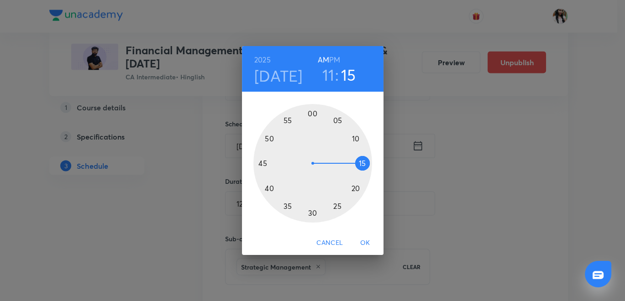  What do you see at coordinates (330, 243) in the screenshot?
I see `span: Cancel` at bounding box center [330, 243].